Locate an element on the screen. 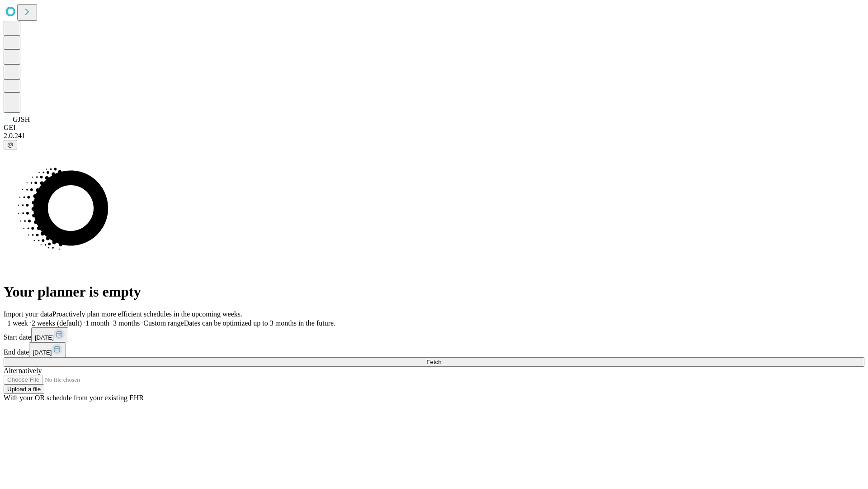 This screenshot has height=489, width=868. div: 2.0.241 is located at coordinates (434, 136).